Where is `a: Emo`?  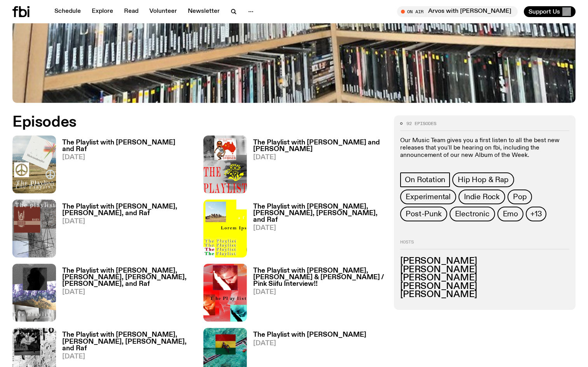 a: Emo is located at coordinates (511, 214).